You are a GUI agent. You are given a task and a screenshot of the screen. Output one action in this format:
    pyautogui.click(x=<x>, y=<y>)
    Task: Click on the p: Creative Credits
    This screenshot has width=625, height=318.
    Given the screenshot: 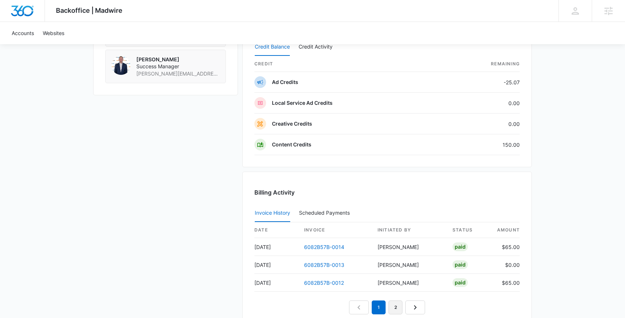 What is the action you would take?
    pyautogui.click(x=292, y=124)
    